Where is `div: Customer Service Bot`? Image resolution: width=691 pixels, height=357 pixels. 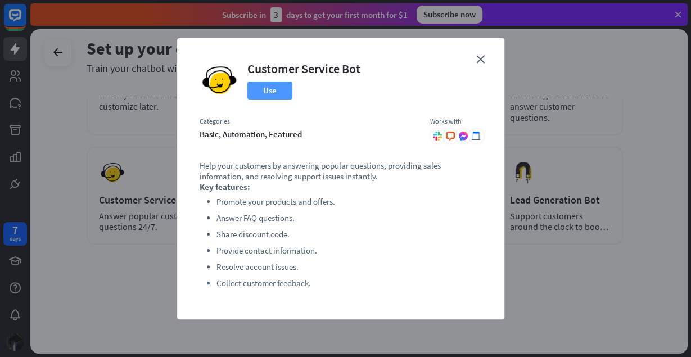 div: Customer Service Bot is located at coordinates (304, 69).